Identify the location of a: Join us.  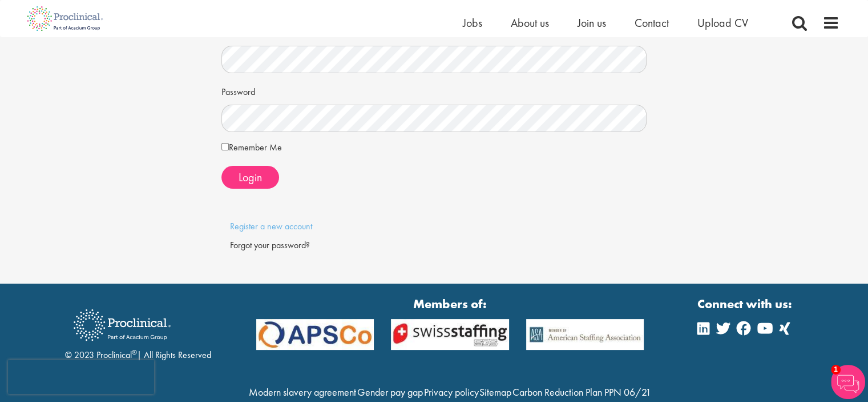
(592, 23).